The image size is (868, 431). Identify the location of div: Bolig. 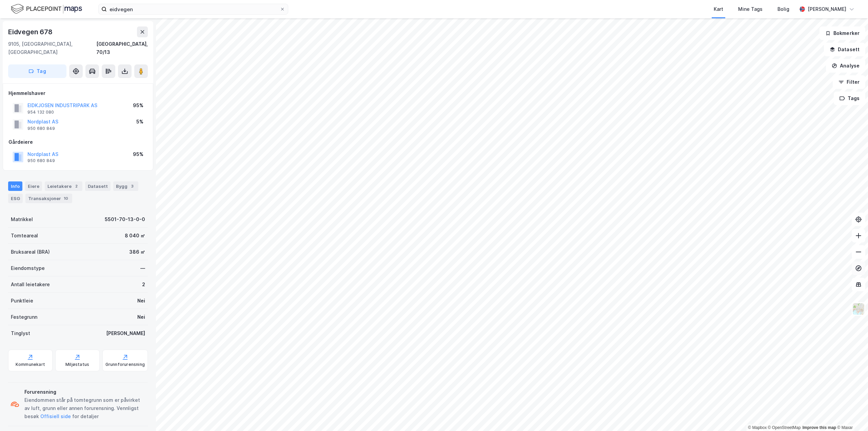
(783, 9).